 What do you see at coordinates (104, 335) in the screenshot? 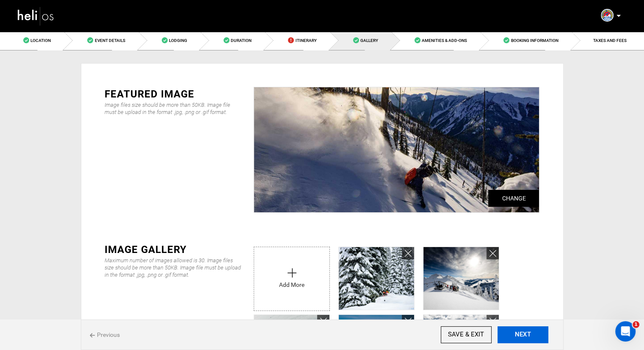
I see `span: Previous` at bounding box center [104, 335].